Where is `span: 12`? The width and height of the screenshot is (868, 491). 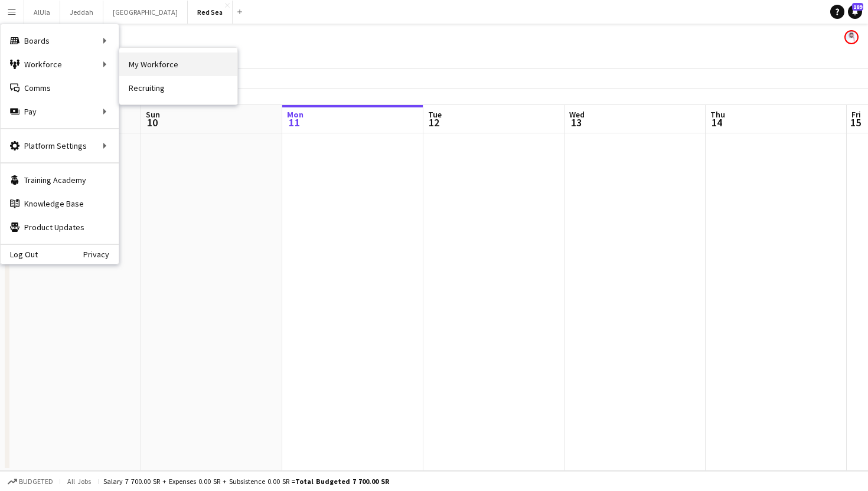
span: 12 is located at coordinates (434, 122).